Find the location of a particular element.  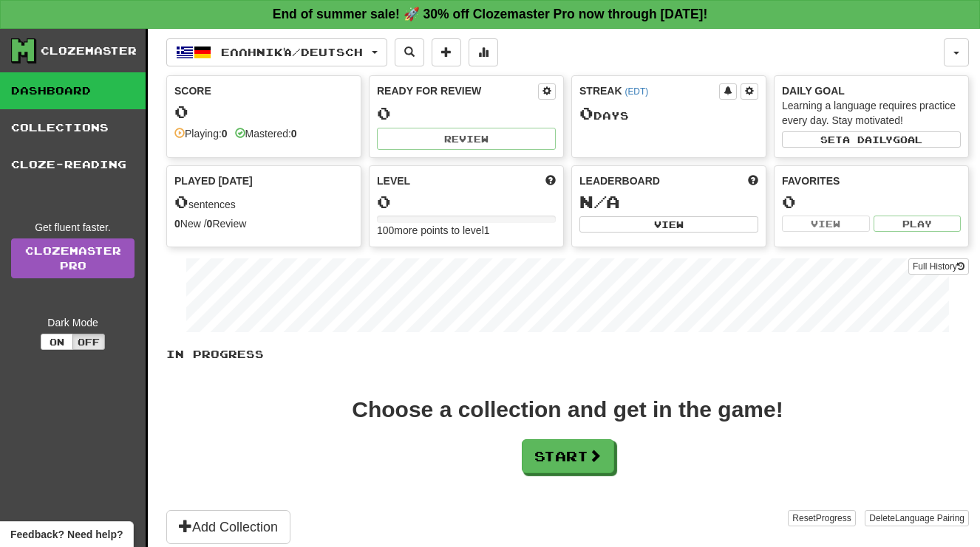

button: More stats is located at coordinates (484, 53).